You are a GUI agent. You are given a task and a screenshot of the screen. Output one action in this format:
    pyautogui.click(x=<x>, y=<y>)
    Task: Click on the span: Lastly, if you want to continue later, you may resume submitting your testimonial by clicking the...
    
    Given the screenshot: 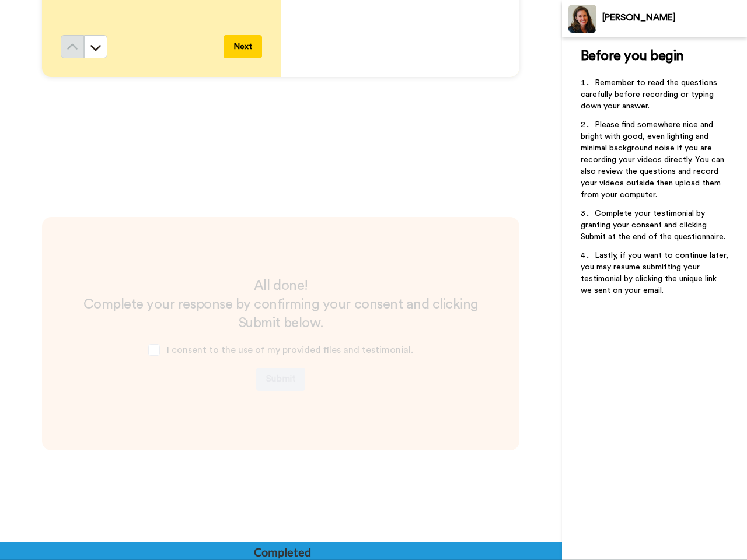 What is the action you would take?
    pyautogui.click(x=655, y=273)
    